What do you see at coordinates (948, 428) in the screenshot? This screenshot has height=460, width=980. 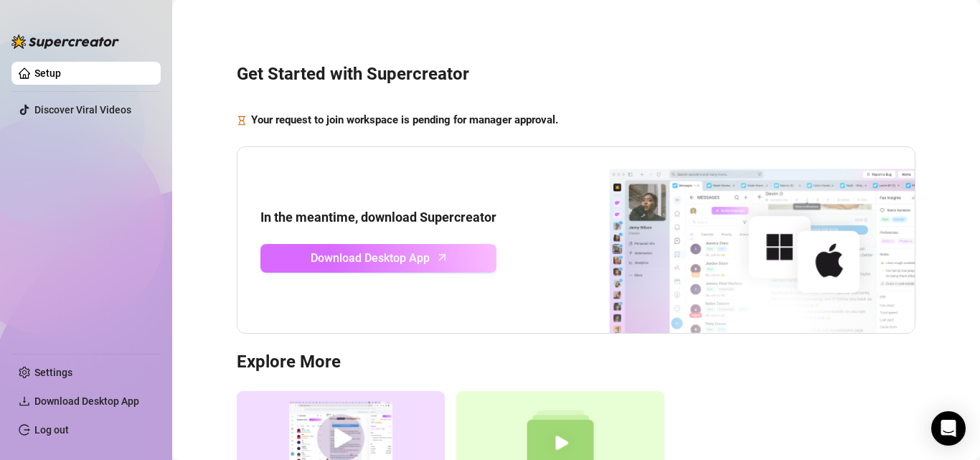 I see `div: Open Intercom Messenger` at bounding box center [948, 428].